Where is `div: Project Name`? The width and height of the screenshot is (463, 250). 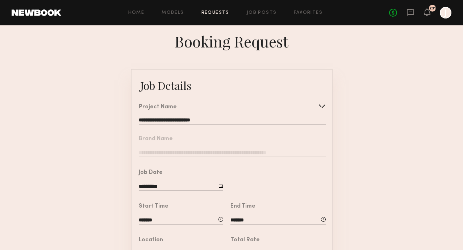
div: Project Name is located at coordinates (157, 107).